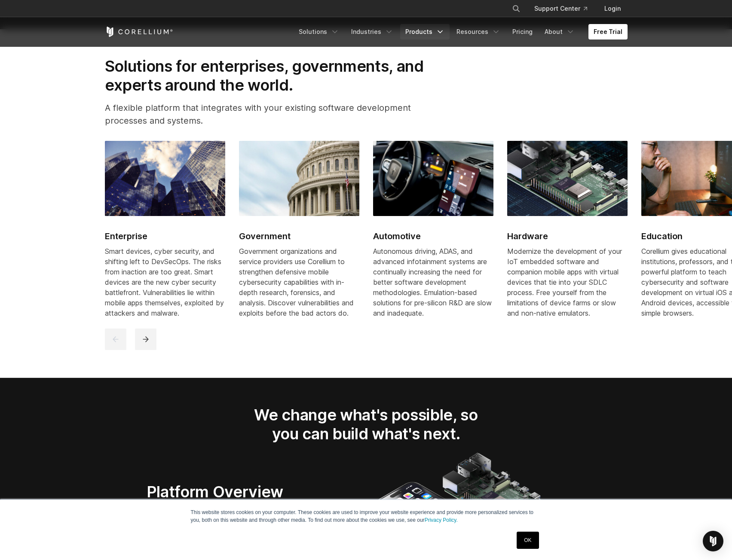 This screenshot has height=560, width=732. I want to click on a: Products, so click(424, 32).